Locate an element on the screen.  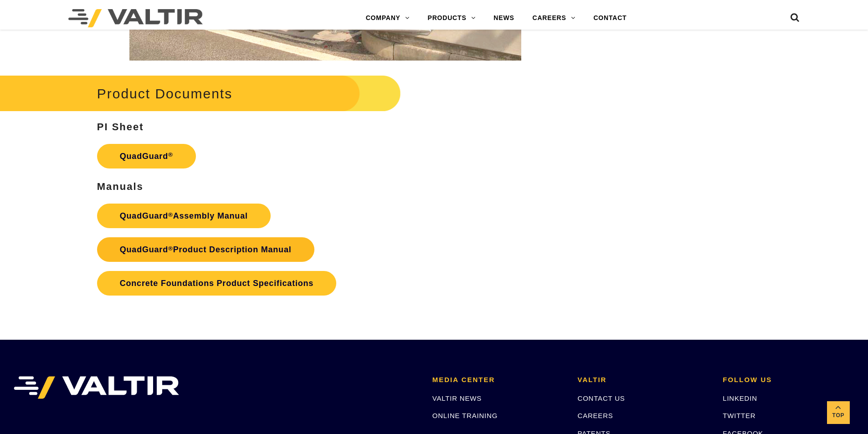
h2: FOLLOW US is located at coordinates (788, 380).